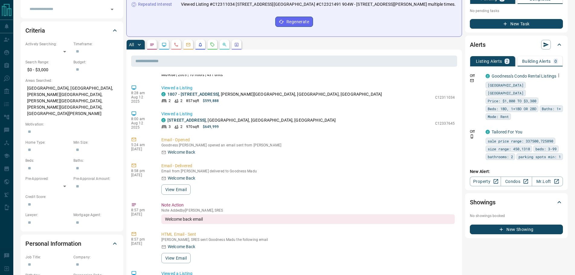 This screenshot has height=275, width=575. I want to click on p: Beds:, so click(48, 161).